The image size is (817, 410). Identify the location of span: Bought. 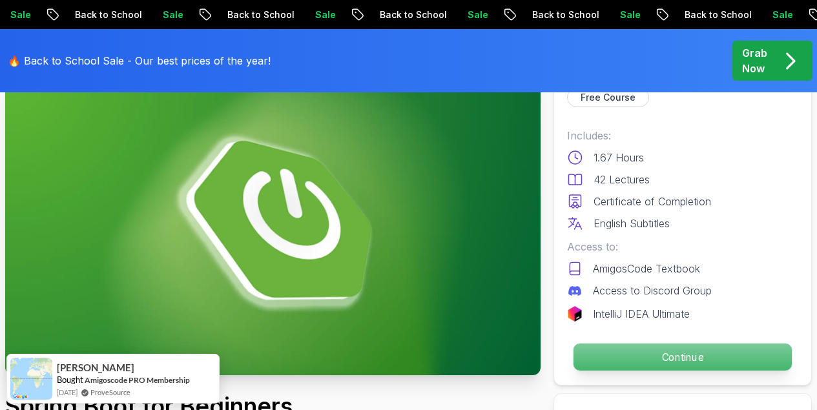
(70, 380).